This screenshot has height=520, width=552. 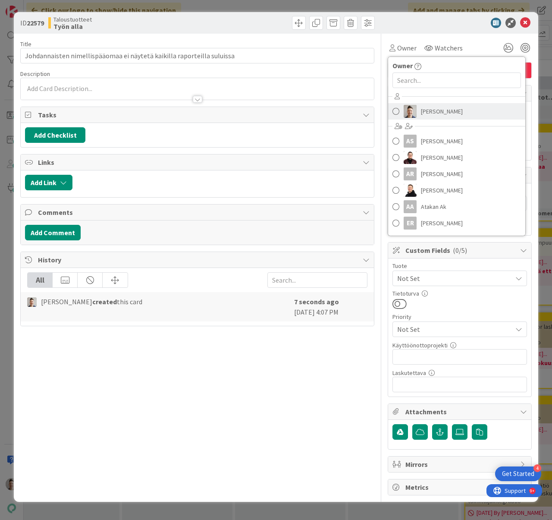 What do you see at coordinates (104, 302) in the screenshot?
I see `b: created` at bounding box center [104, 302].